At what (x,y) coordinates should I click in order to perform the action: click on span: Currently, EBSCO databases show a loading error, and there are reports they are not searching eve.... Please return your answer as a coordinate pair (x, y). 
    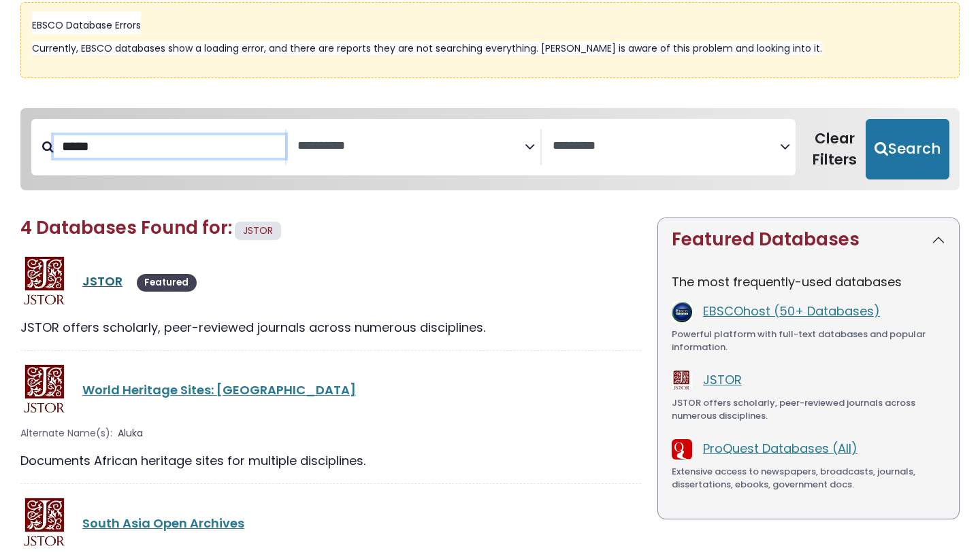
    Looking at the image, I should click on (427, 48).